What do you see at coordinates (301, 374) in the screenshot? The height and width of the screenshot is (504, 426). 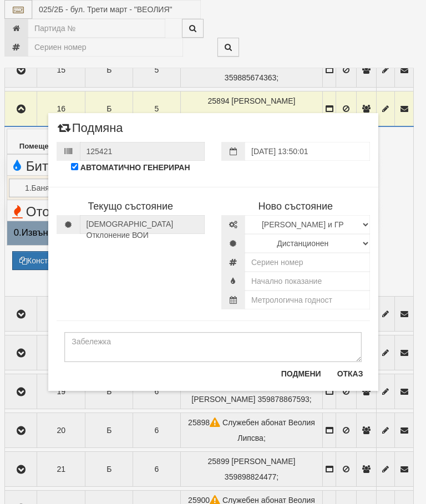 I see `button: Подмени` at bounding box center [301, 374].